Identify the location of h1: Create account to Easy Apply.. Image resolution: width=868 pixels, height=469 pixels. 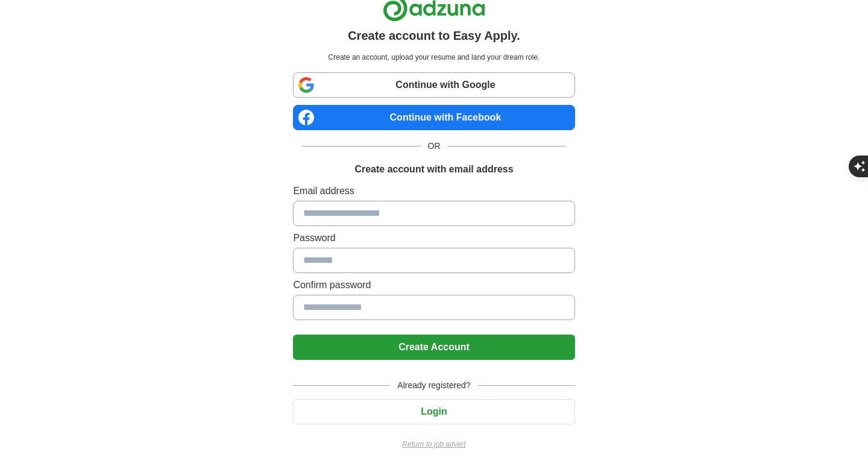
(434, 35).